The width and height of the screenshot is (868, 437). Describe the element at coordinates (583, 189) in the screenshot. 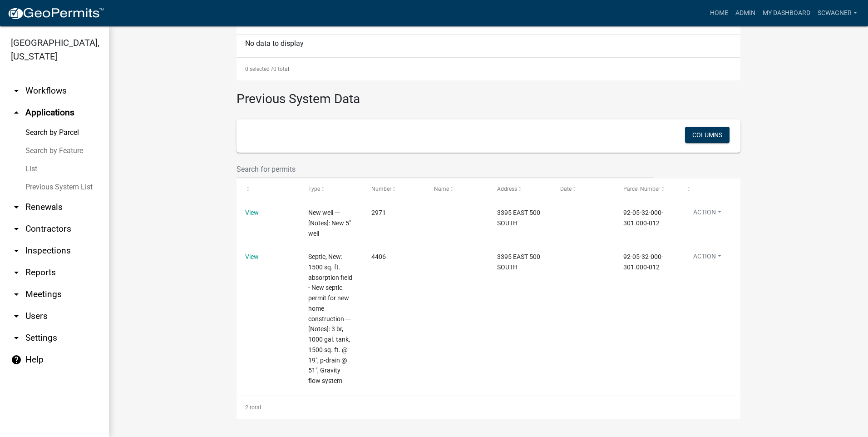

I see `datatable-header-cell: Date` at that location.